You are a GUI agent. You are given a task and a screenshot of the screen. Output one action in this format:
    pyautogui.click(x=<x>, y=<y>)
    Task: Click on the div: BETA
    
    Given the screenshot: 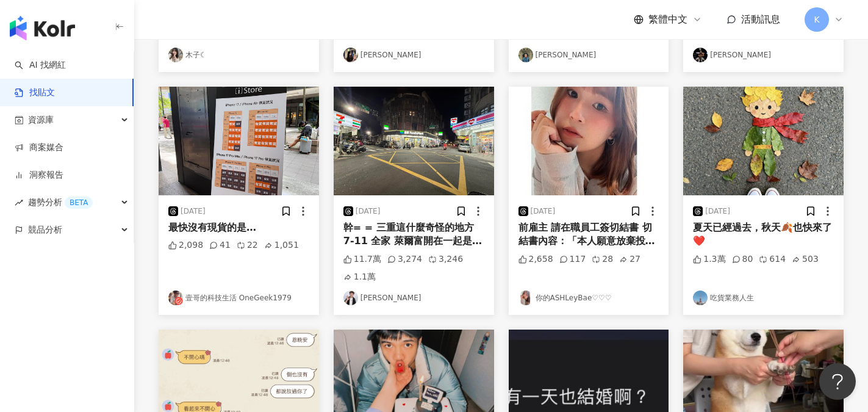 What is the action you would take?
    pyautogui.click(x=79, y=202)
    